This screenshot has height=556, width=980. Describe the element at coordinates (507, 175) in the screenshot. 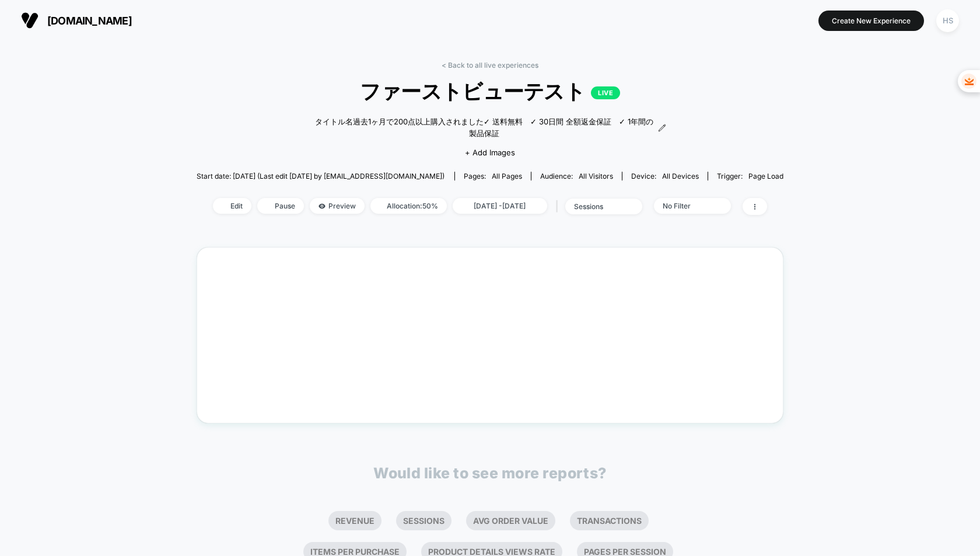

I see `span: all pages` at that location.